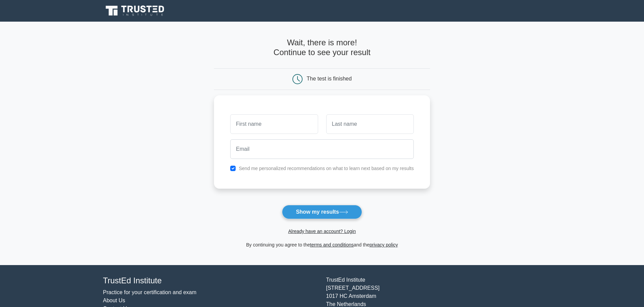 The image size is (644, 307). I want to click on button: Show my results, so click(322, 212).